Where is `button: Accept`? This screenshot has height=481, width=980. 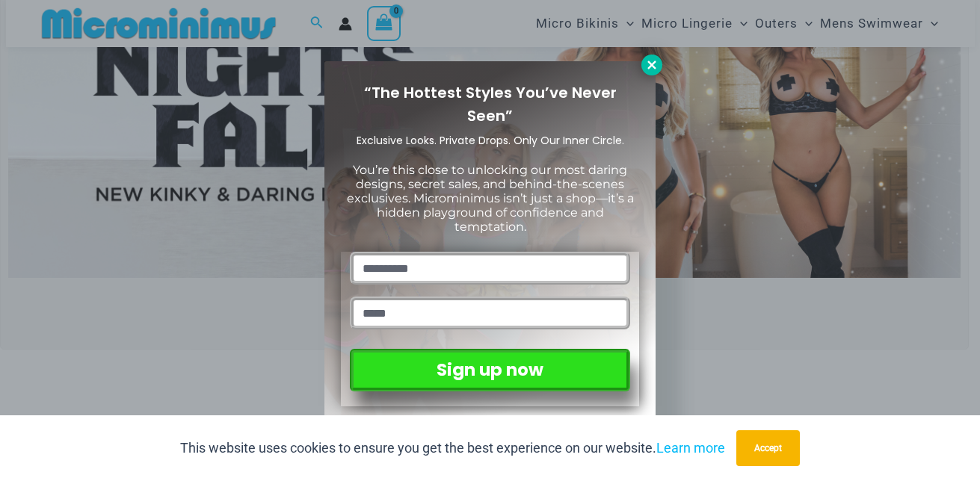
button: Accept is located at coordinates (768, 448).